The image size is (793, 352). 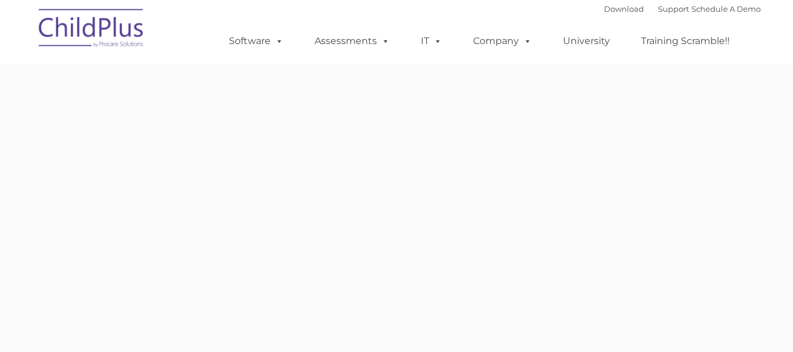 I want to click on a: Training Scramble!!, so click(x=685, y=41).